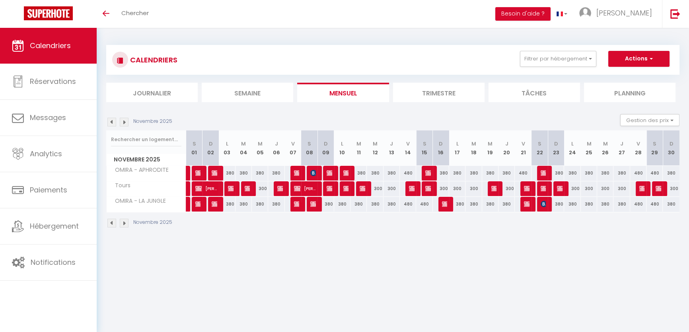  What do you see at coordinates (48, 117) in the screenshot?
I see `span: Messages` at bounding box center [48, 117].